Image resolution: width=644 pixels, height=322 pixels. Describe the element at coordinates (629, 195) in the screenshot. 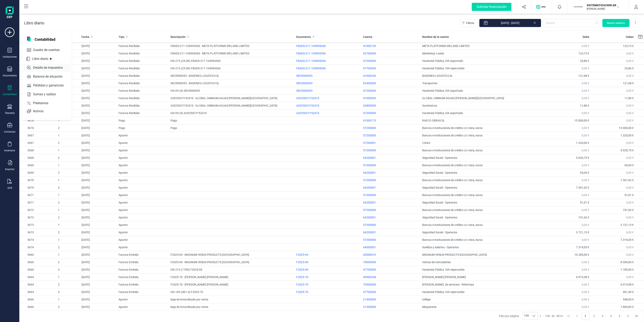

I see `span: 51,01 €` at that location.